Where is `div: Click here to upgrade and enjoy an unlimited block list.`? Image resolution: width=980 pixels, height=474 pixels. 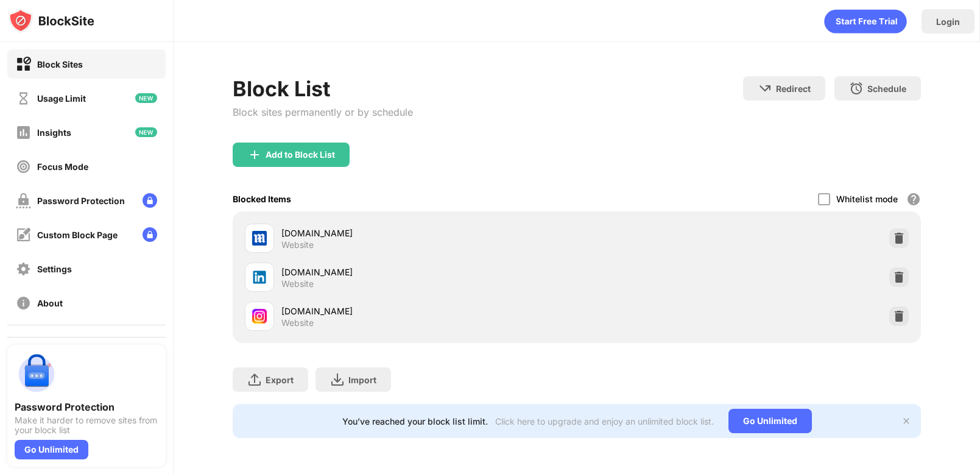 div: Click here to upgrade and enjoy an unlimited block list. is located at coordinates (604, 421).